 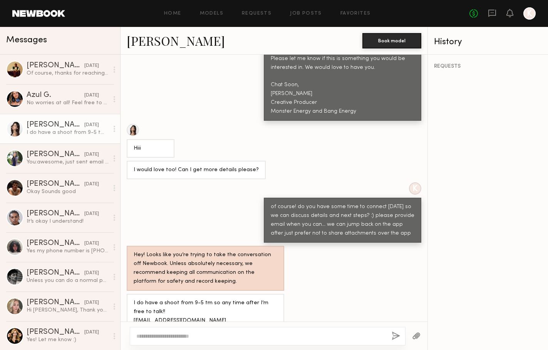 I want to click on div: No worries at all! Feel free to reach out whenever :), so click(x=67, y=103).